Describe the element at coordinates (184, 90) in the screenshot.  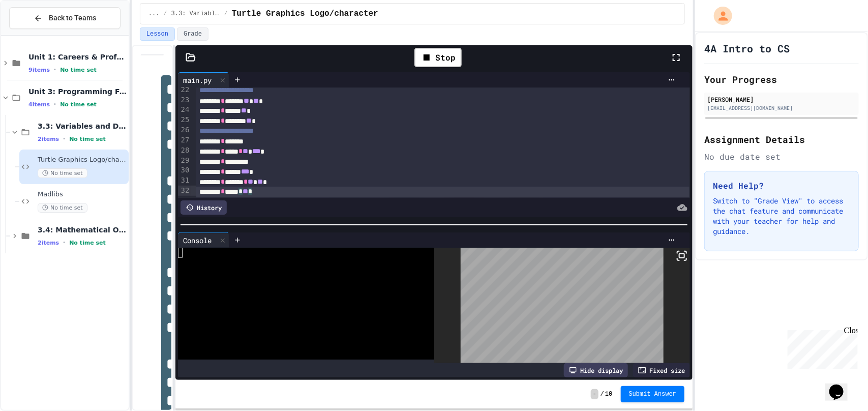
I see `div: 22` at that location.